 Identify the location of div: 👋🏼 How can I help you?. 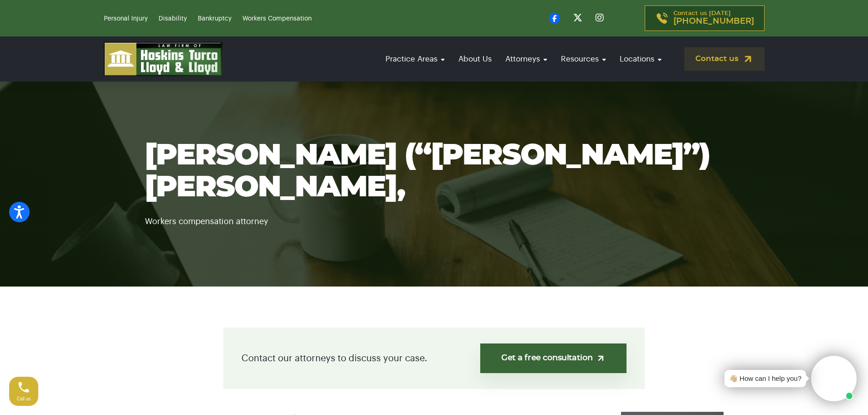
(765, 379).